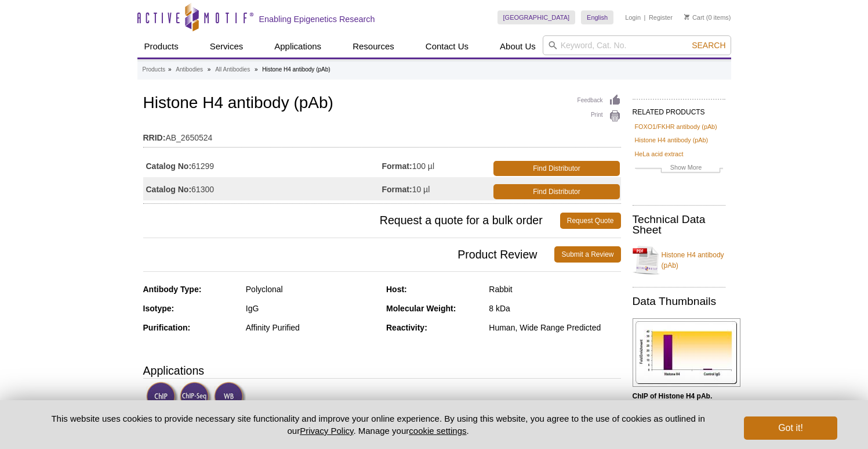 This screenshot has height=449, width=868. I want to click on span: Search, so click(709, 46).